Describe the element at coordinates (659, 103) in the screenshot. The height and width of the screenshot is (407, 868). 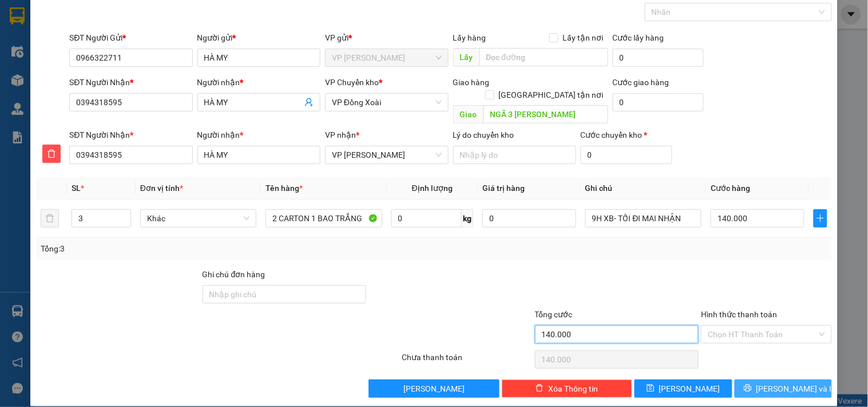
I see `input: Cước giao hàng` at that location.